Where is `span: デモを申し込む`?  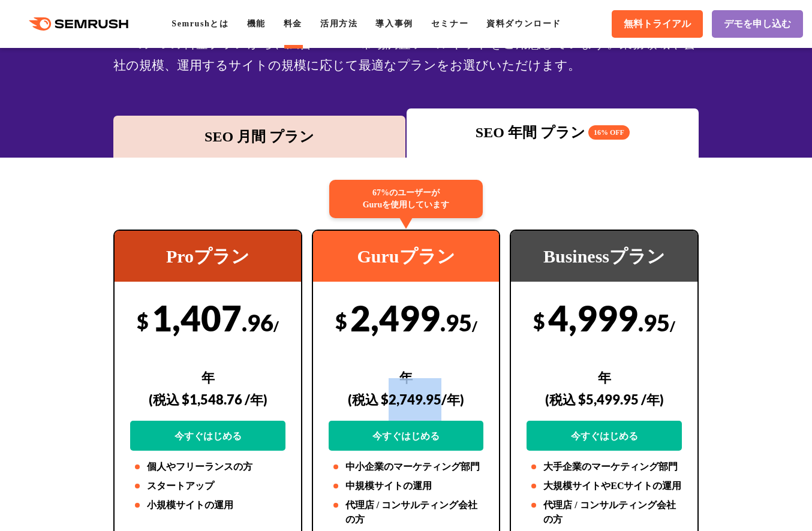
span: デモを申し込む is located at coordinates (757, 24).